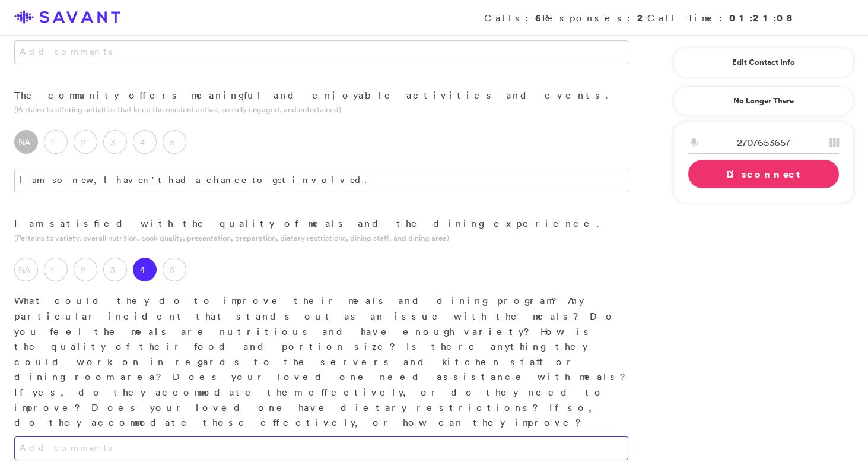 The image size is (868, 465). I want to click on p: (Pertains to offering activities that keep the resident active, socially engaged, and entertained), so click(321, 109).